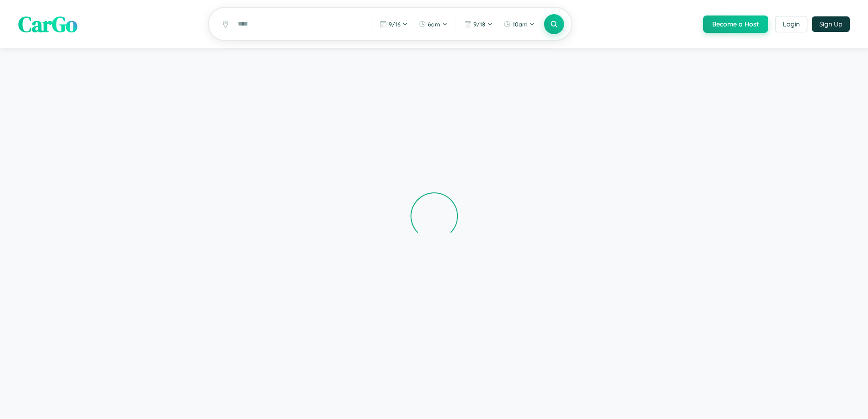 This screenshot has width=868, height=419. What do you see at coordinates (830, 24) in the screenshot?
I see `button: Sign Up` at bounding box center [830, 24].